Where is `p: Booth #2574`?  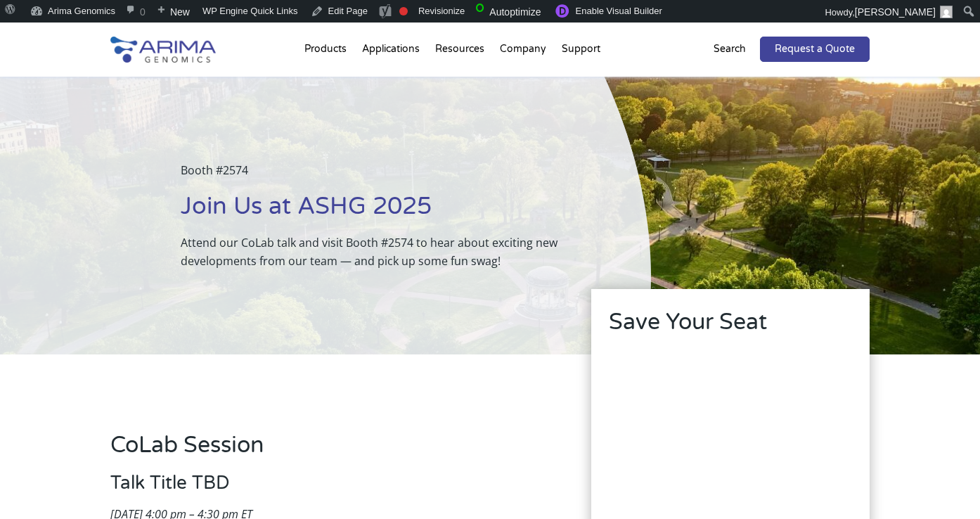
p: Booth #2574 is located at coordinates (381, 176).